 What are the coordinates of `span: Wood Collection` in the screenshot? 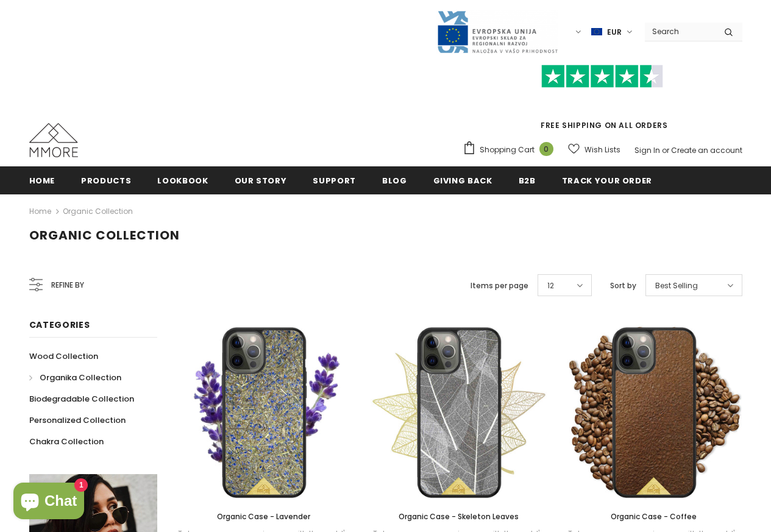 It's located at (64, 356).